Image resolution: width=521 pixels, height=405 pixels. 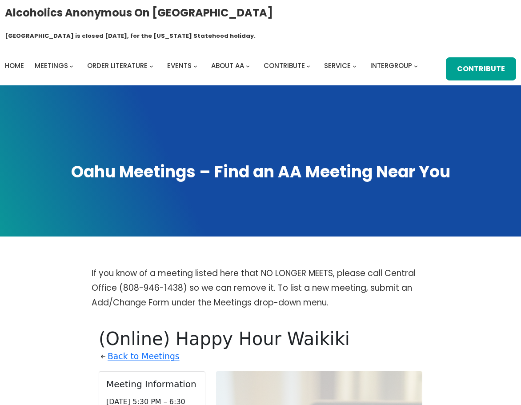 I want to click on button: Intergroup submenu, so click(x=415, y=66).